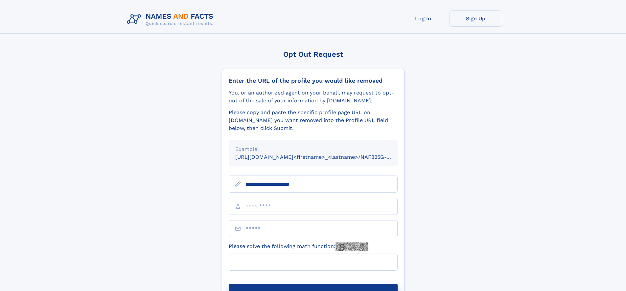  What do you see at coordinates (423, 18) in the screenshot?
I see `a: Log In` at bounding box center [423, 18].